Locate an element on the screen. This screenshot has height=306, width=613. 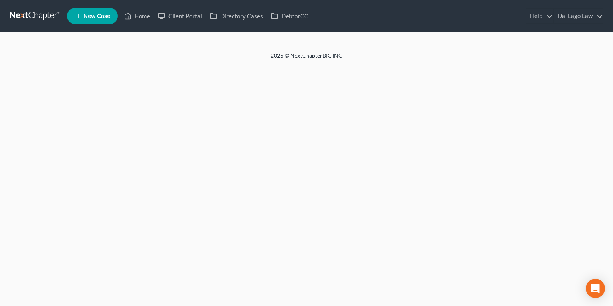
div: Open Intercom Messenger is located at coordinates (595, 288).